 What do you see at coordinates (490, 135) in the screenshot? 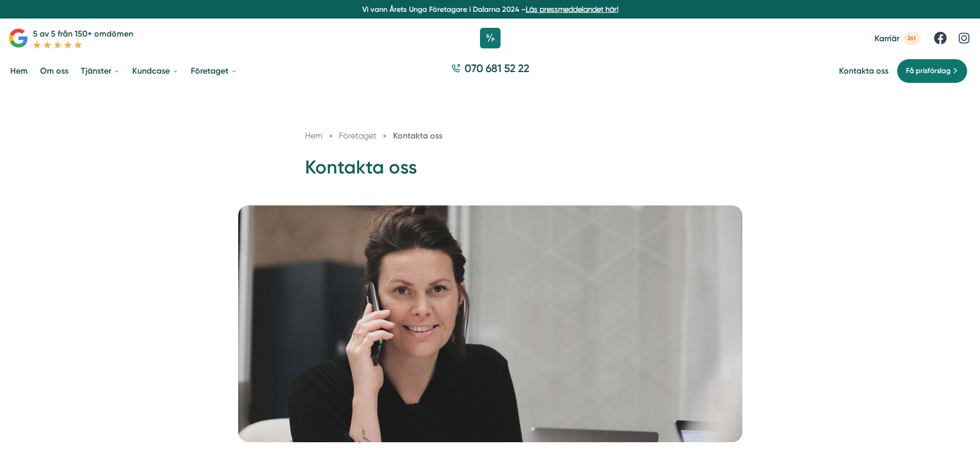
I see `nav: Breadcrumb` at bounding box center [490, 135].